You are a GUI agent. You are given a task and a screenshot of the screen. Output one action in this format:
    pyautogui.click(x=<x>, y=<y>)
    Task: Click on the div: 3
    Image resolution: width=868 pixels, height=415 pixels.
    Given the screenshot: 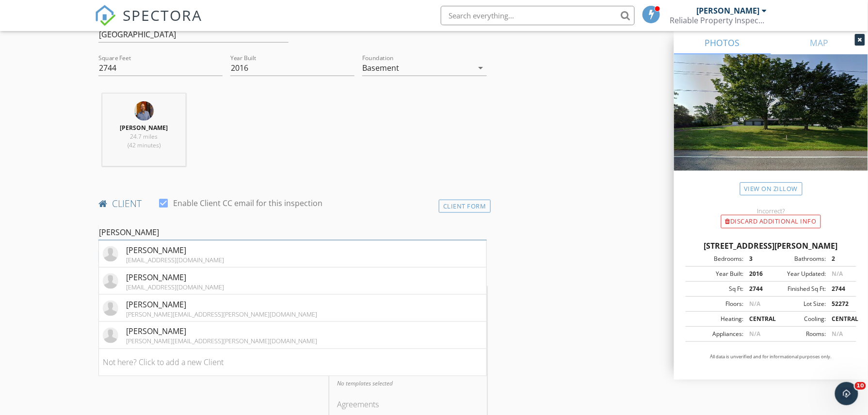 What is the action you would take?
    pyautogui.click(x=757, y=259)
    